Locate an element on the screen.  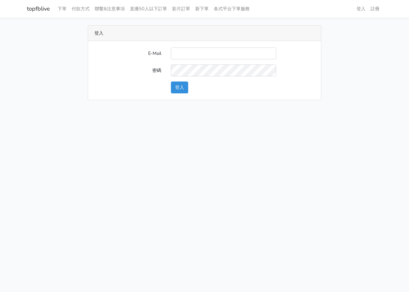
a: topfblive is located at coordinates (38, 9).